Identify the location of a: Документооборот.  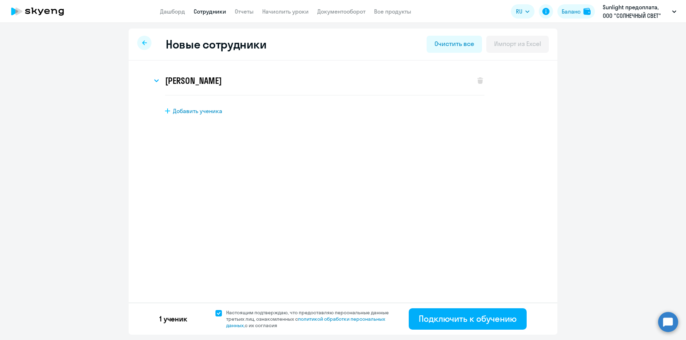
(341, 11).